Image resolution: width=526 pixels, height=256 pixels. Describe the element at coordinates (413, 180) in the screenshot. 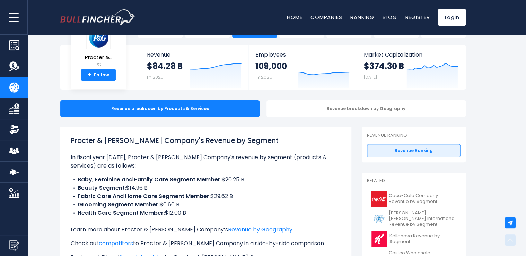

I see `p: Related` at that location.